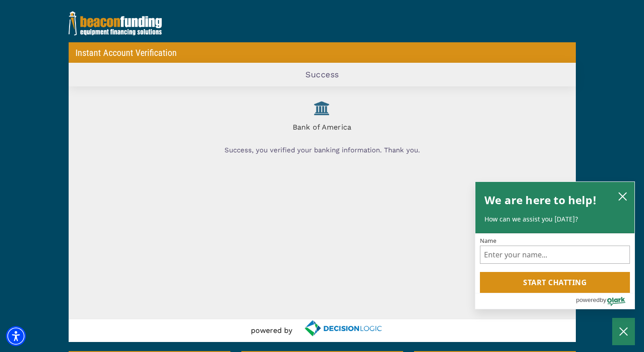  What do you see at coordinates (322, 124) in the screenshot?
I see `h4: Bank of America` at bounding box center [322, 124].